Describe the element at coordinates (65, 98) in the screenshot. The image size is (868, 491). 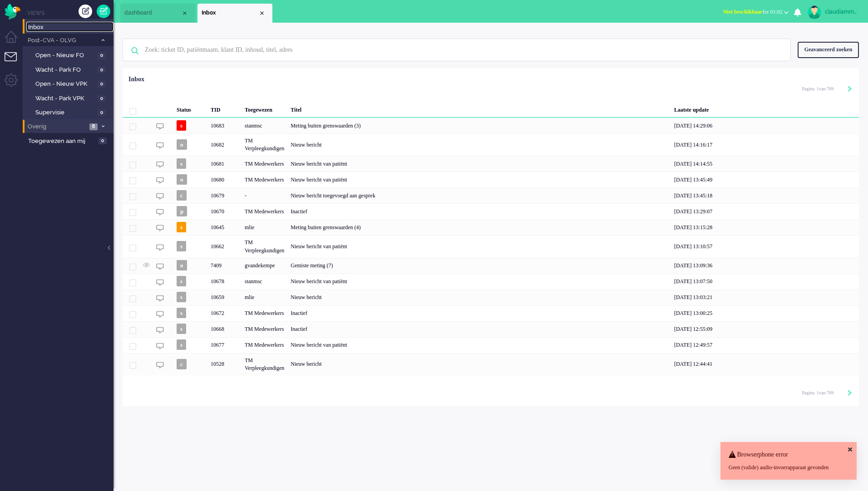
I see `span: Wacht - Park VPK` at that location.